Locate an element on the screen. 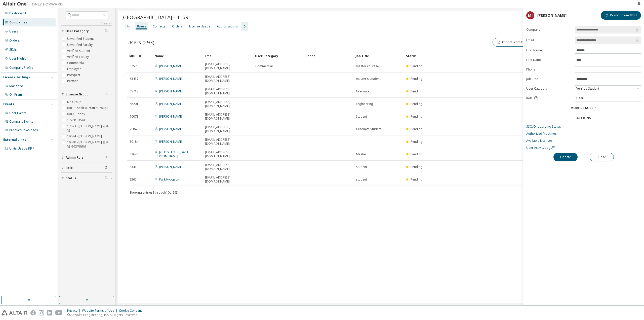  button: Re-Sync from MDH is located at coordinates (621, 15).